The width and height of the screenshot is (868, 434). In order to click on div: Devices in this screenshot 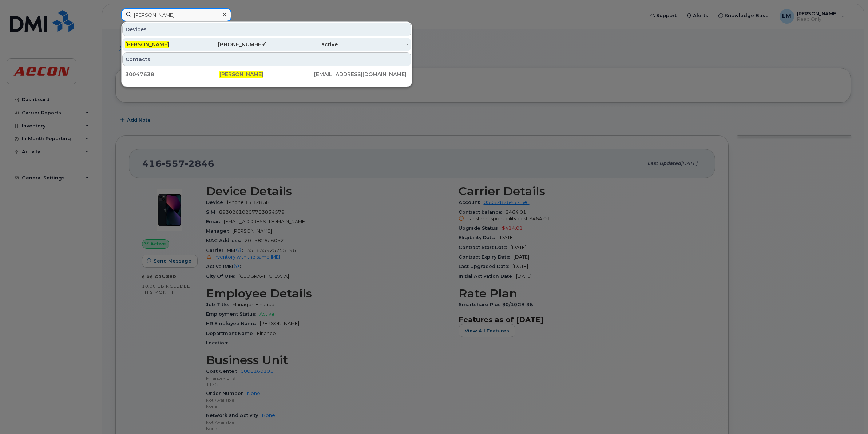, I will do `click(267, 30)`.